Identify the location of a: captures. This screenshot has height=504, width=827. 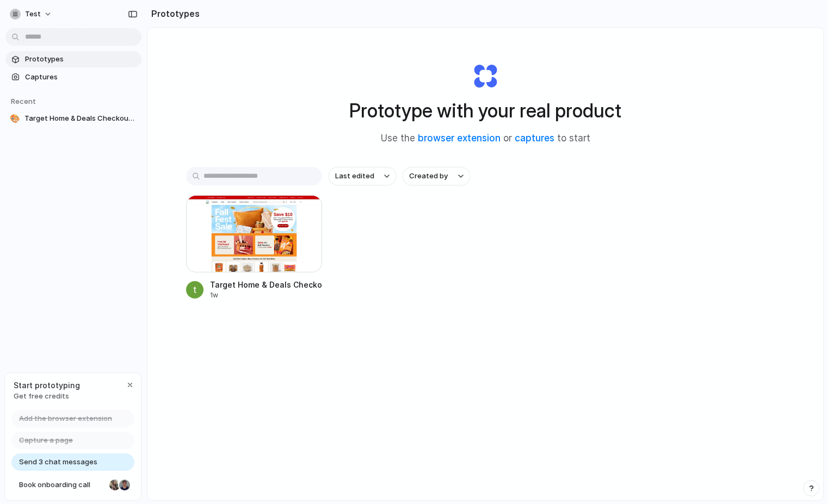
(535, 138).